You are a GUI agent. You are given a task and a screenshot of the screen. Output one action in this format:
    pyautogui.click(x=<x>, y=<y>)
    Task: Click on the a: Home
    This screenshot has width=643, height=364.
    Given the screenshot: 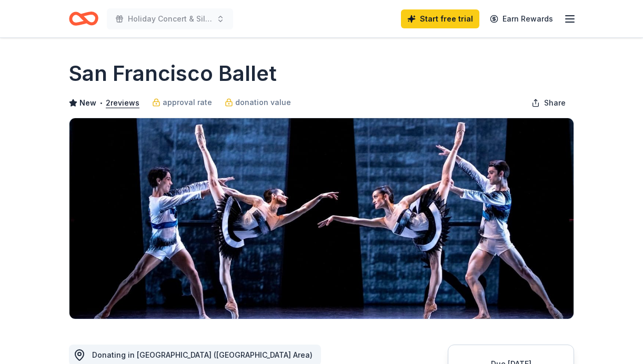 What is the action you would take?
    pyautogui.click(x=84, y=18)
    